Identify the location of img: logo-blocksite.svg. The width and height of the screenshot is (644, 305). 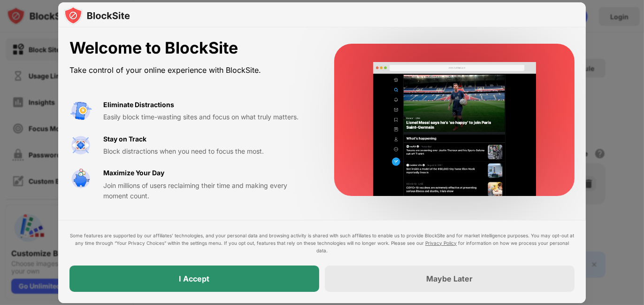
(97, 16).